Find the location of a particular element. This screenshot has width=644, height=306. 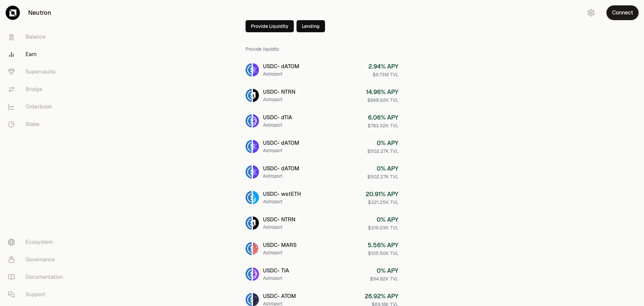

a: Supervaults is located at coordinates (38, 72).